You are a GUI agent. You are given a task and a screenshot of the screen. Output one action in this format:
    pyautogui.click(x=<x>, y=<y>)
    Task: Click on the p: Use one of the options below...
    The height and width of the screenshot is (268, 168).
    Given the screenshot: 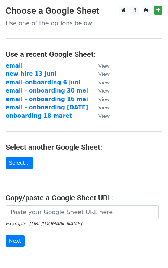 What is the action you would take?
    pyautogui.click(x=84, y=23)
    